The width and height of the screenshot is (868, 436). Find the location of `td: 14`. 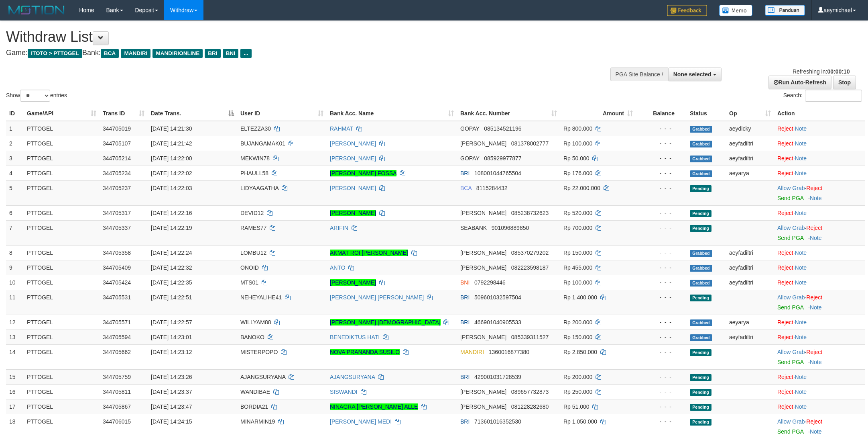

td: 14 is located at coordinates (15, 357).